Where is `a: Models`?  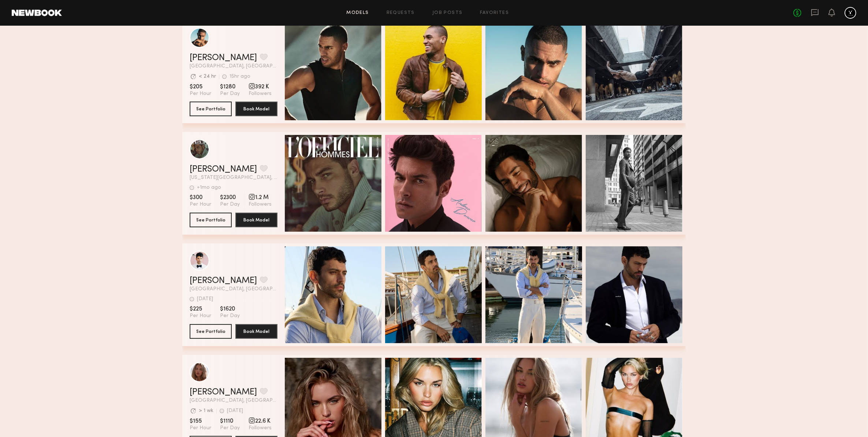
a: Models is located at coordinates (357, 12).